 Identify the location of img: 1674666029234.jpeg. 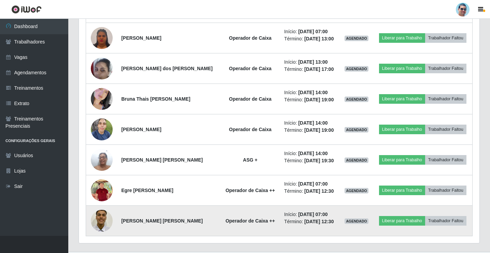
(102, 99).